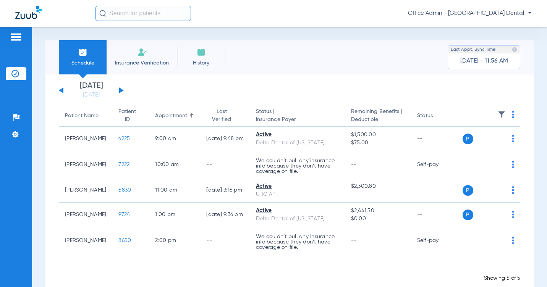  Describe the element at coordinates (28, 12) in the screenshot. I see `img: Zuub Logo` at that location.